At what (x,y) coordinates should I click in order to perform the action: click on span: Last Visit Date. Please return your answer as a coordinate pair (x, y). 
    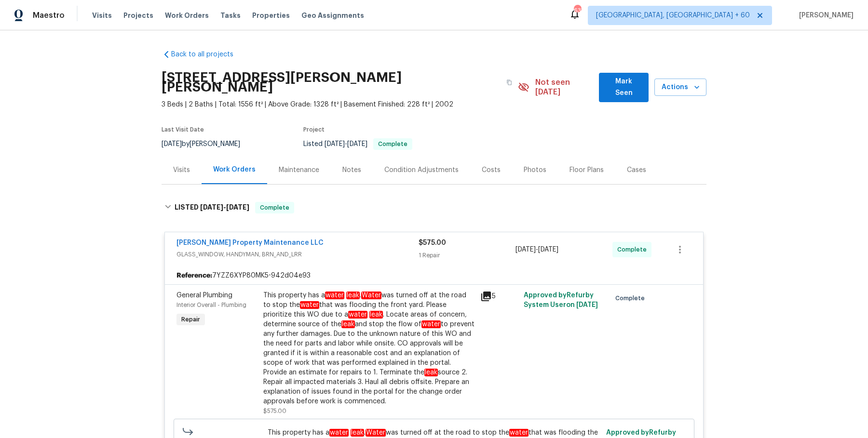
    Looking at the image, I should click on (183, 129).